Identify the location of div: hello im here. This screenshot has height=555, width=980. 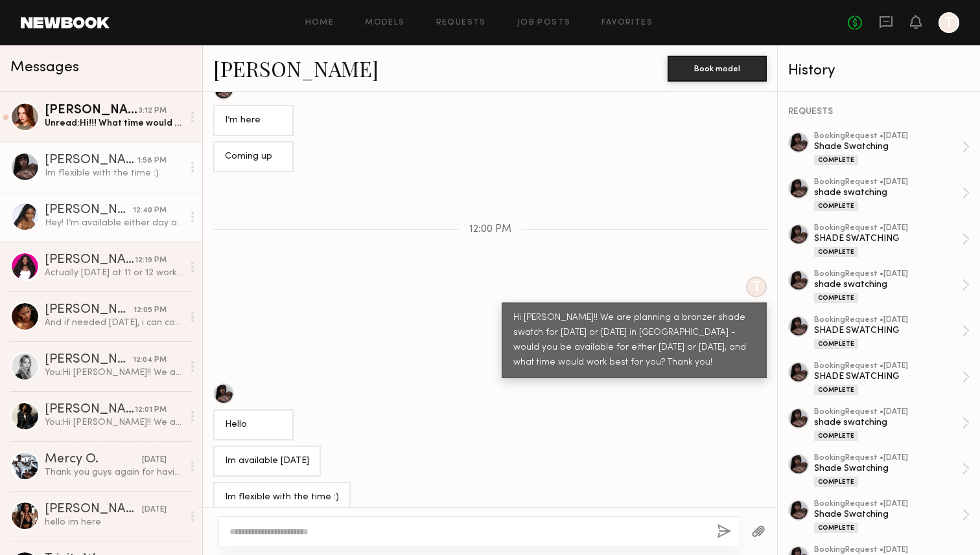
(114, 522).